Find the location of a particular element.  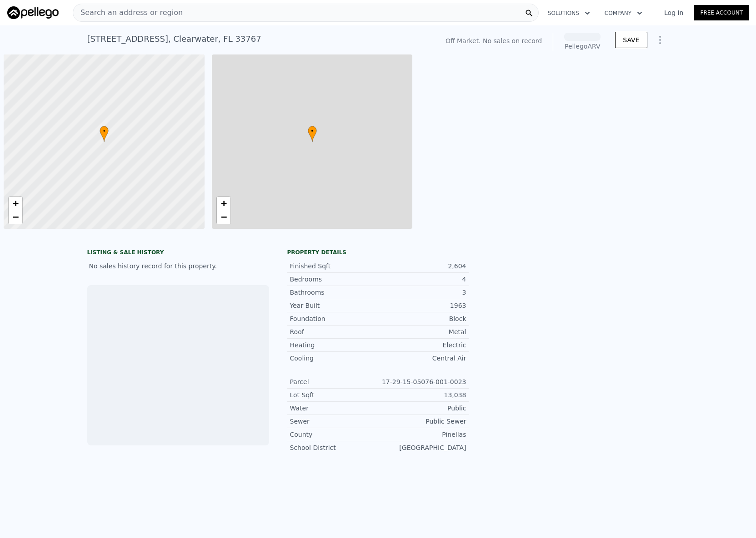

div: Bathrooms is located at coordinates (334, 293).